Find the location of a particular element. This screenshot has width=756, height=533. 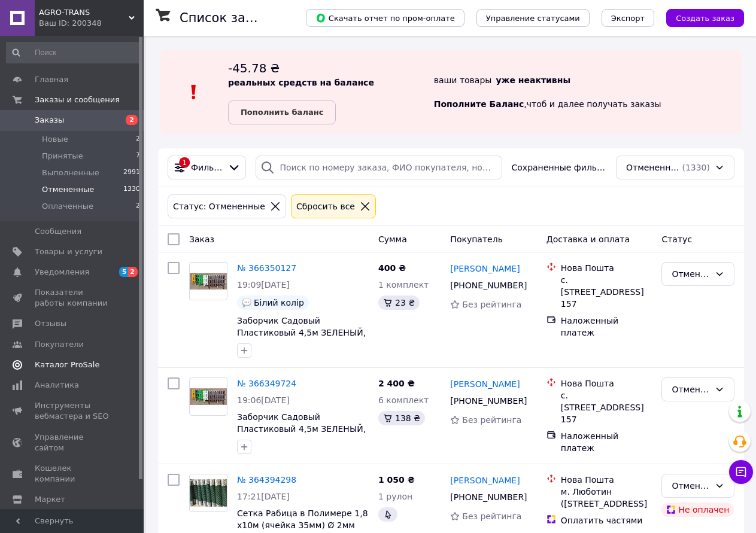

input: Поиск по номеру заказа, ФИО покупателя, номеру телефона, Email, номеру накладной is located at coordinates (378, 167).